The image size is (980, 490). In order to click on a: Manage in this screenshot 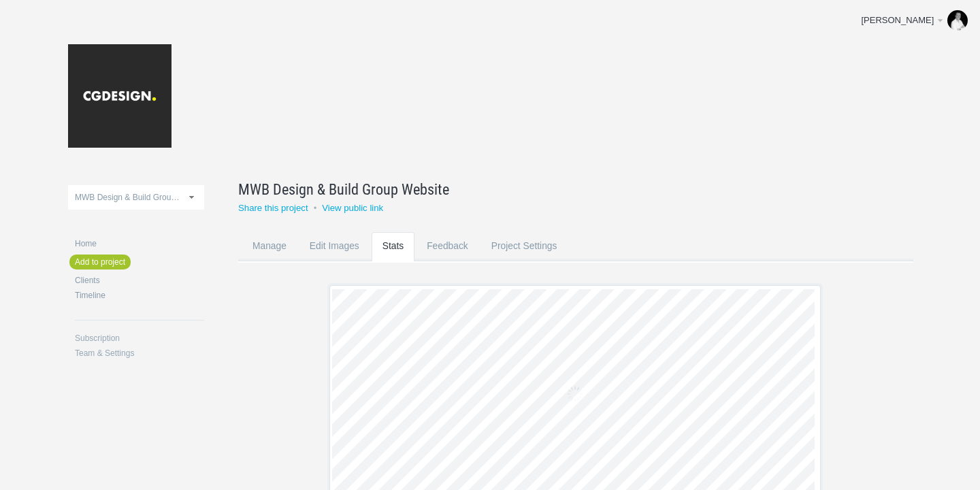, I will do `click(270, 259)`.